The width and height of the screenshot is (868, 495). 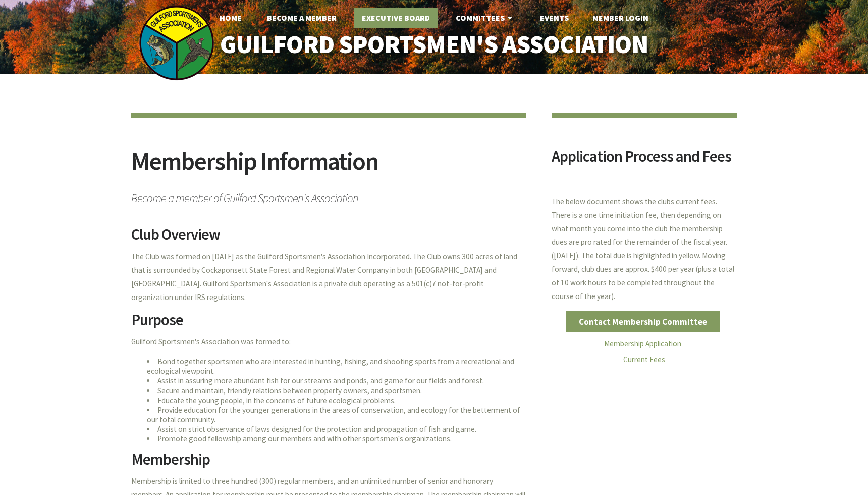 I want to click on a: Events, so click(x=554, y=17).